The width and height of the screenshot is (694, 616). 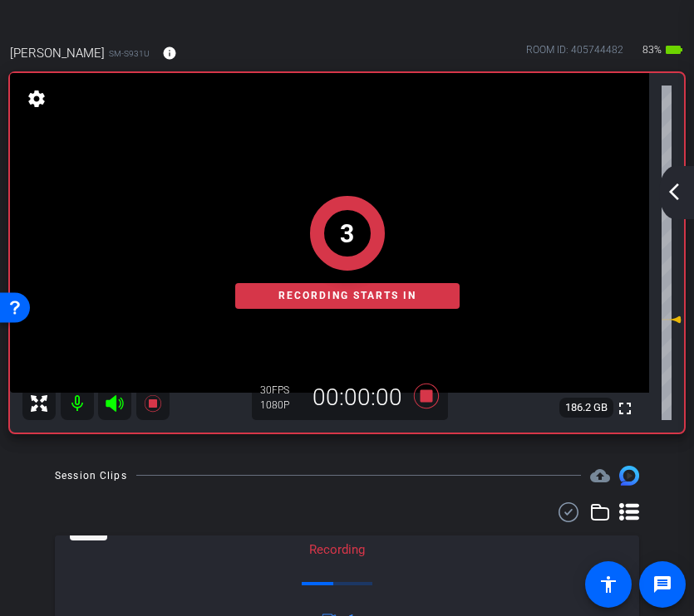 I want to click on mat-icon: info, so click(x=170, y=53).